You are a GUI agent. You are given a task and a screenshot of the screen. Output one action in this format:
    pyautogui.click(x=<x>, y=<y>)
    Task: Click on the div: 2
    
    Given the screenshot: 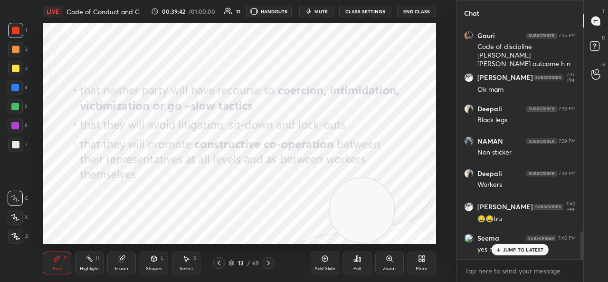 What is the action you would take?
    pyautogui.click(x=18, y=49)
    